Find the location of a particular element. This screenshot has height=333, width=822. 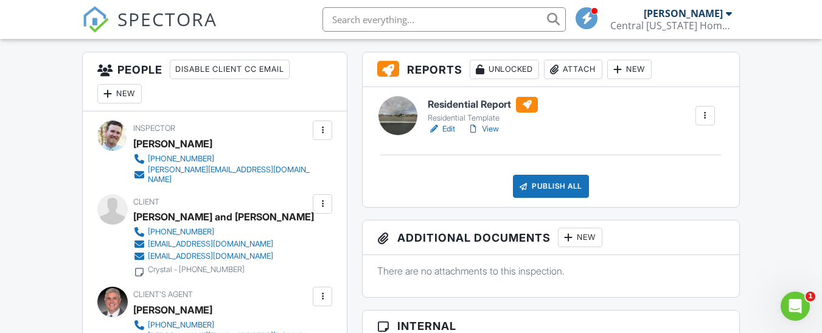

h3: People is located at coordinates (215, 82).